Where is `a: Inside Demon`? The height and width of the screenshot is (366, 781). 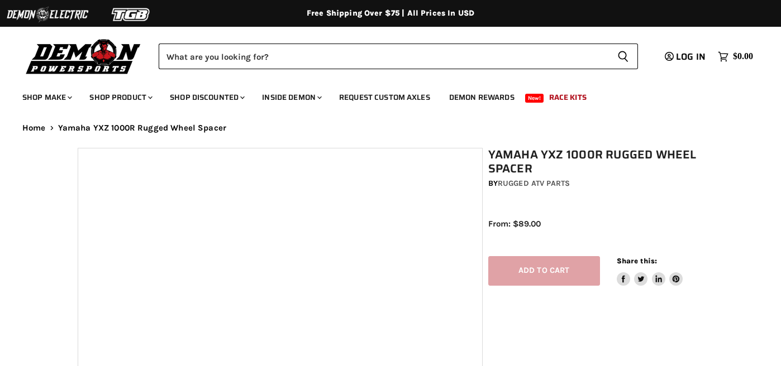 a: Inside Demon is located at coordinates (291, 97).